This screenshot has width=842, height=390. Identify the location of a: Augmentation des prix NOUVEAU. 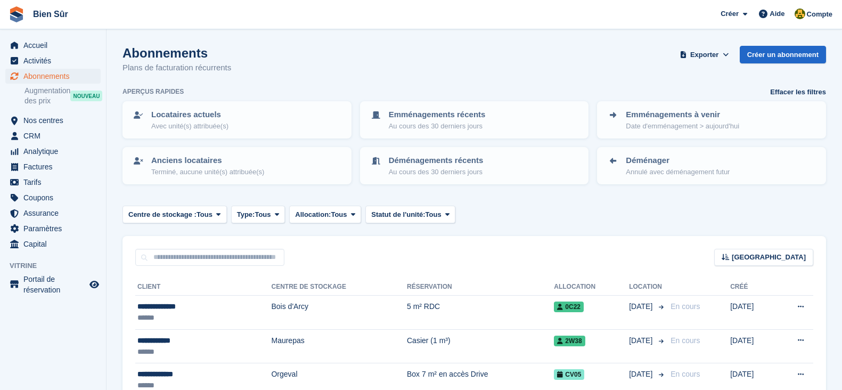
(62, 96).